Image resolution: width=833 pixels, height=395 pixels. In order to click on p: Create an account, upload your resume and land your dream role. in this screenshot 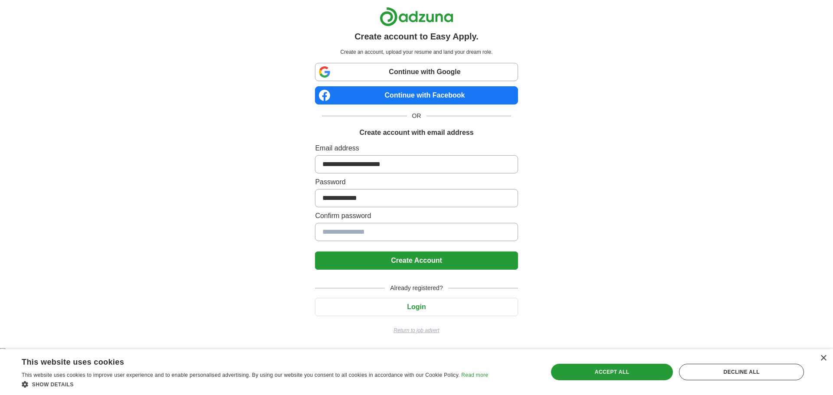, I will do `click(416, 52)`.